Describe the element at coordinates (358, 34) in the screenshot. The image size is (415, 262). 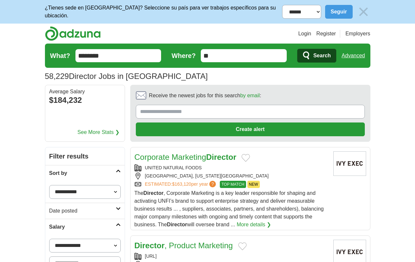
I see `a: Employers` at that location.